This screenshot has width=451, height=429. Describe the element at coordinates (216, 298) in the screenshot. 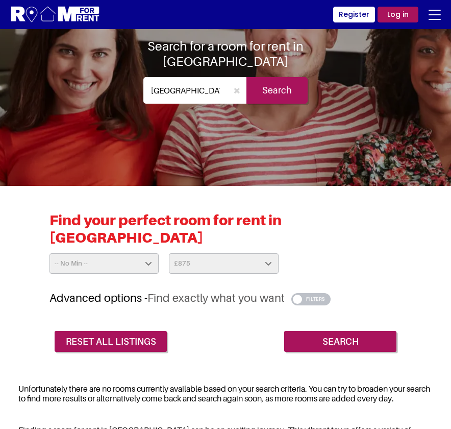

I see `span: Find exactly what you want` at that location.